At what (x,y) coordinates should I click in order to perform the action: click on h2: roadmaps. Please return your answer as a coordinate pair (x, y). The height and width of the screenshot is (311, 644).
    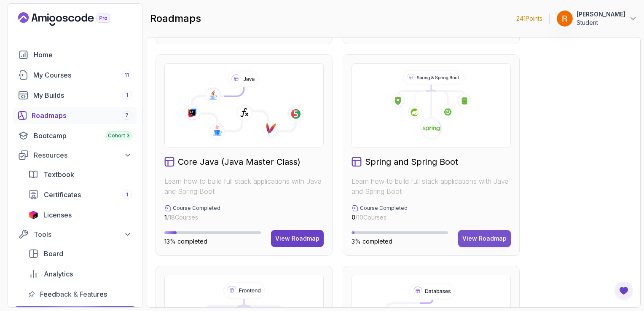
    Looking at the image, I should click on (175, 19).